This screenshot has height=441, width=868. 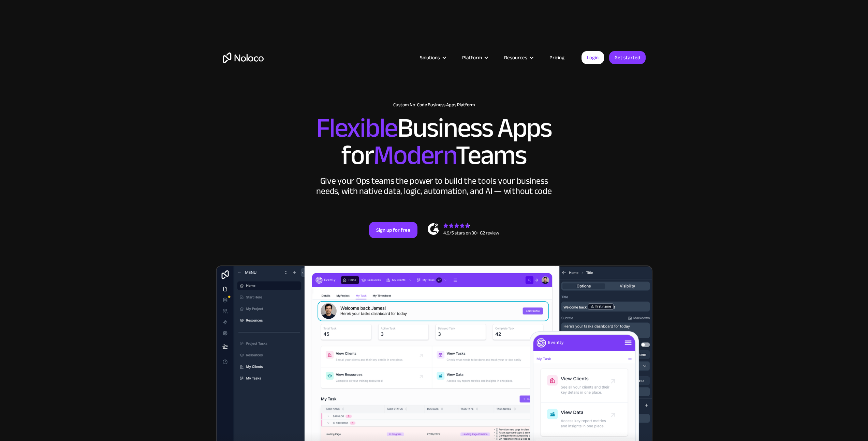 I want to click on a: Login, so click(x=593, y=58).